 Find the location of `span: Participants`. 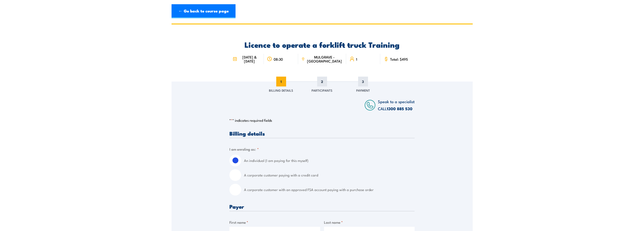

span: Participants is located at coordinates (322, 90).